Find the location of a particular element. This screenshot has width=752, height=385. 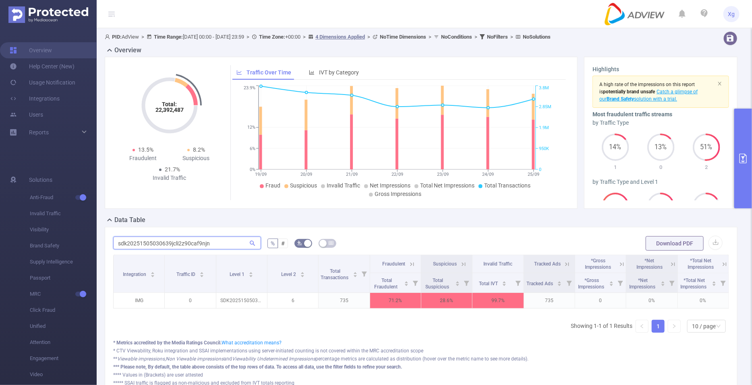

tspan: 23/09 is located at coordinates (442, 174).